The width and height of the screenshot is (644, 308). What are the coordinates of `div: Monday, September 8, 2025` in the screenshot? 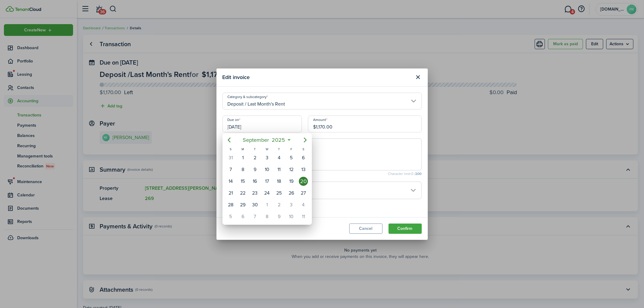 It's located at (243, 170).